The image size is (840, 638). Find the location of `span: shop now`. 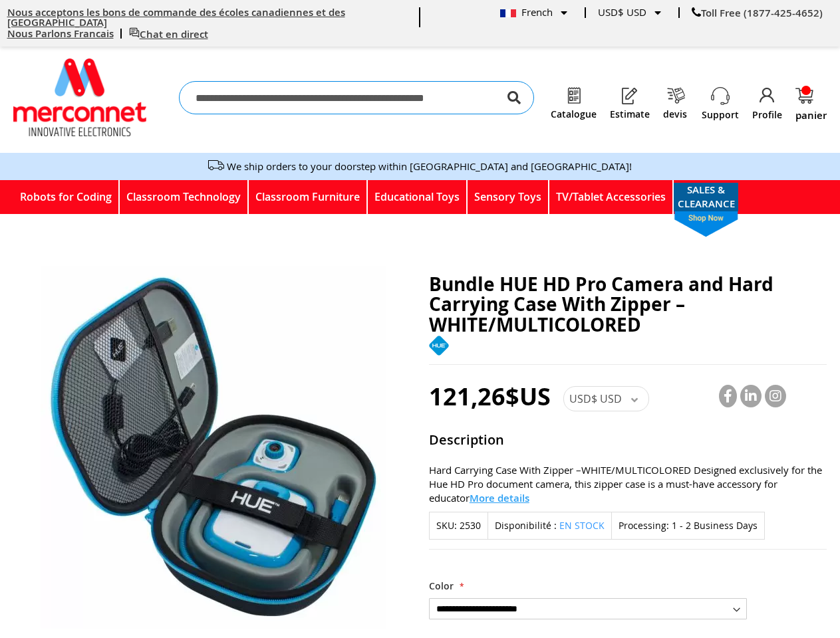

span: shop now is located at coordinates (706, 224).